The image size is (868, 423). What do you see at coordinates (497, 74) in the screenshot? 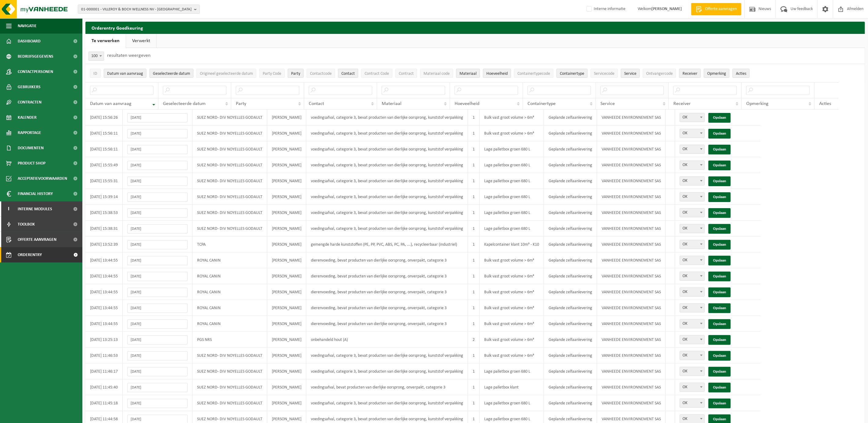
I see `span: Hoeveelheid` at bounding box center [497, 74].